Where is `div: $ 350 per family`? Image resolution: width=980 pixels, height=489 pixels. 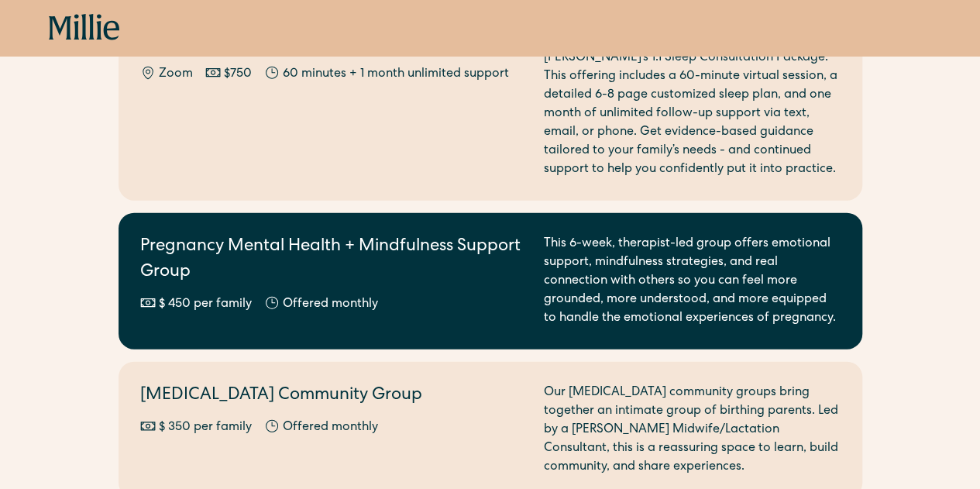
div: $ 350 per family is located at coordinates (205, 428).